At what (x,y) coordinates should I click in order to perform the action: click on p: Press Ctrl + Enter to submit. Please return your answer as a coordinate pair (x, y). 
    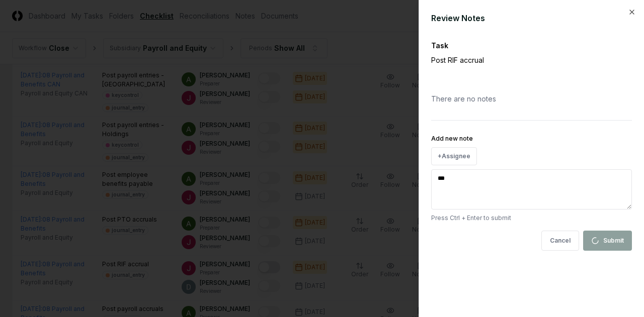
    Looking at the image, I should click on (531, 218).